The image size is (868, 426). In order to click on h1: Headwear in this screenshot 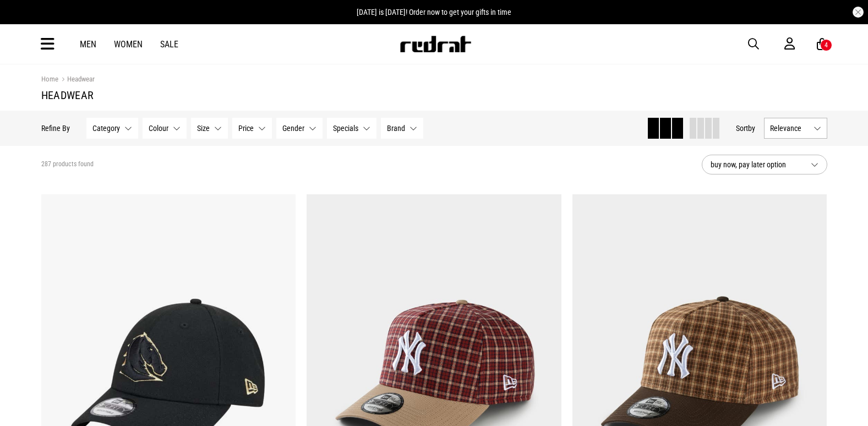, I will do `click(434, 95)`.